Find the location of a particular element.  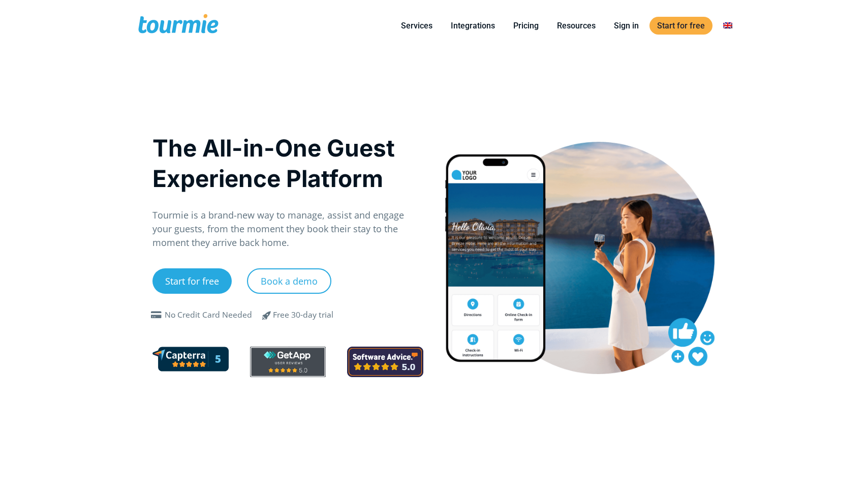

a: Sign in is located at coordinates (626, 25).